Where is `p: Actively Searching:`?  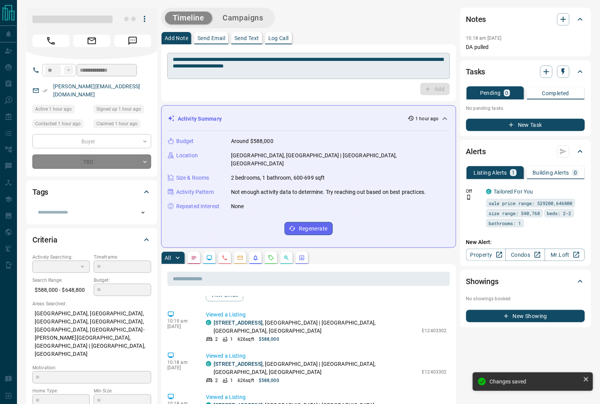
p: Actively Searching: is located at coordinates (61, 257).